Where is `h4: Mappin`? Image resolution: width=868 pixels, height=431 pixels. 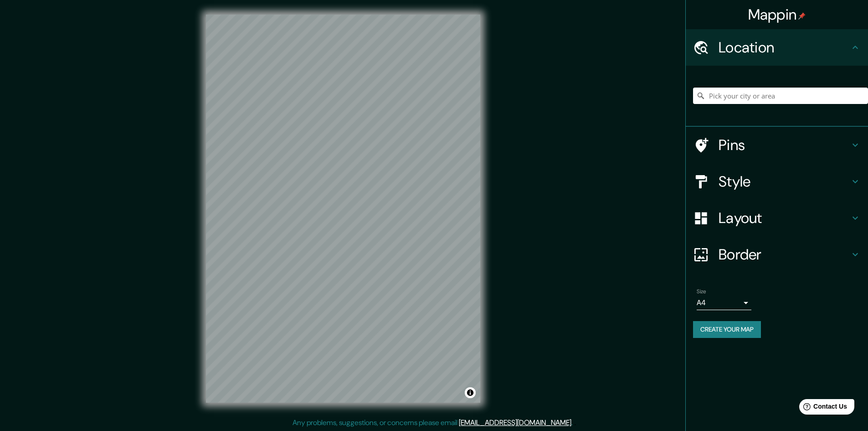
h4: Mappin is located at coordinates (777, 14).